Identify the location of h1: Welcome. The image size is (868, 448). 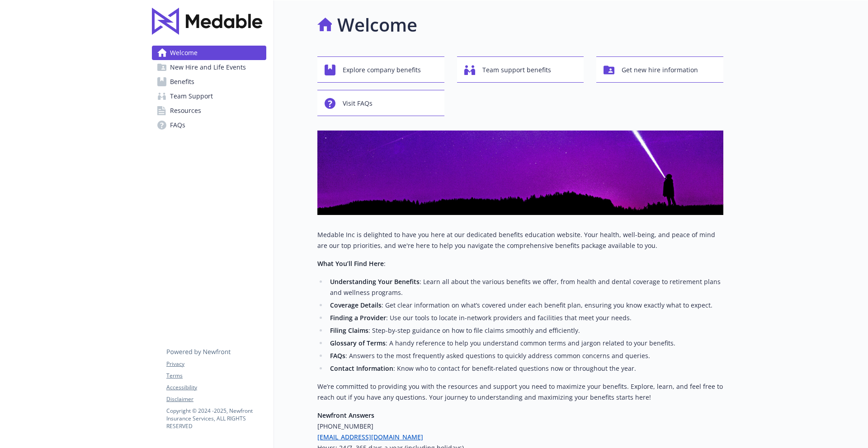
(377, 25).